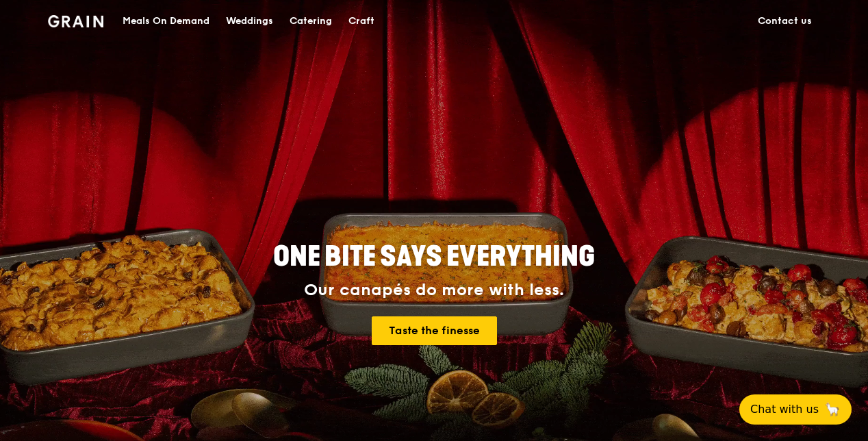  Describe the element at coordinates (784, 410) in the screenshot. I see `span: Chat with us` at that location.